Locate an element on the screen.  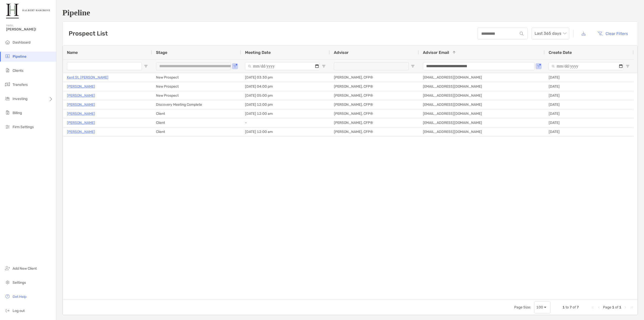
div: Discovery Meeting Complete is located at coordinates (196, 104).